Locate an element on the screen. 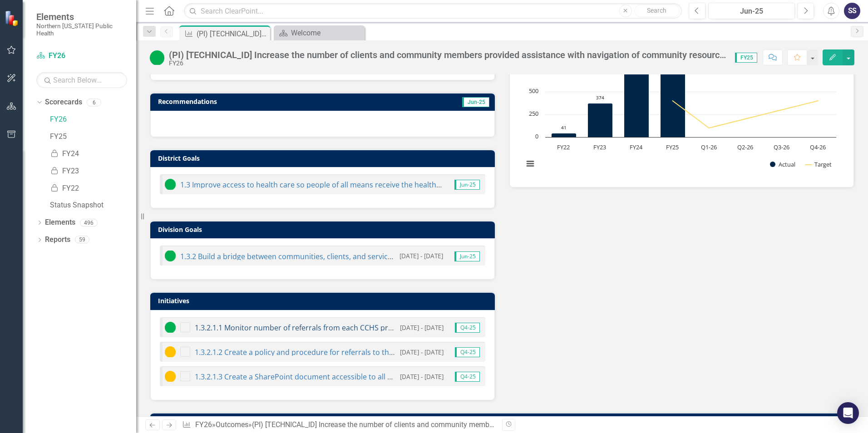 This screenshot has height=433, width=868. a: FY23 is located at coordinates (93, 171).